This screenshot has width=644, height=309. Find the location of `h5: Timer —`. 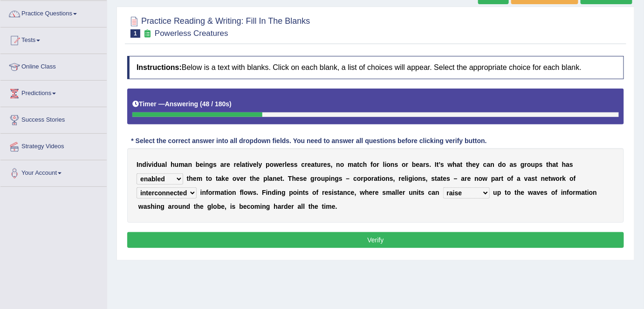

h5: Timer — is located at coordinates (182, 104).